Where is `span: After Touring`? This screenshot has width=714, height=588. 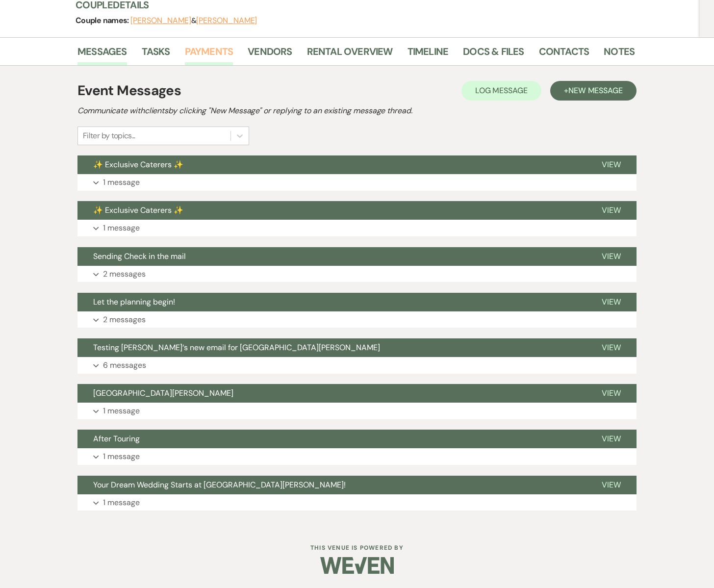 span: After Touring is located at coordinates (116, 438).